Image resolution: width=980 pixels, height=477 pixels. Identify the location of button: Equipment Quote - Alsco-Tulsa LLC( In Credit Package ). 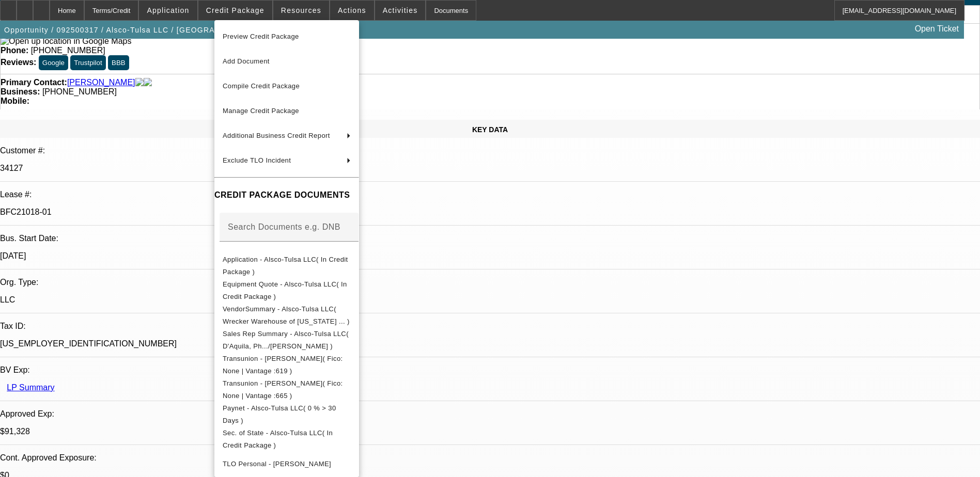
(286, 291).